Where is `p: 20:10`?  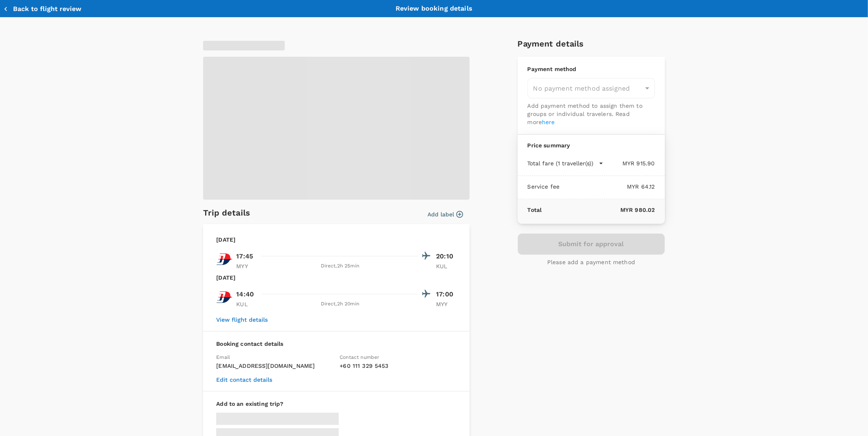
p: 20:10 is located at coordinates (446, 256).